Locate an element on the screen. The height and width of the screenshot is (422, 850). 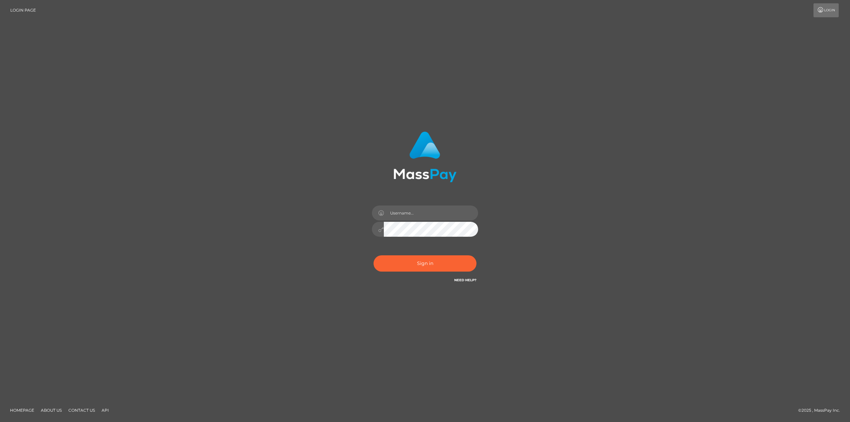
div: © 2025 , MassPay Inc. is located at coordinates (821, 410).